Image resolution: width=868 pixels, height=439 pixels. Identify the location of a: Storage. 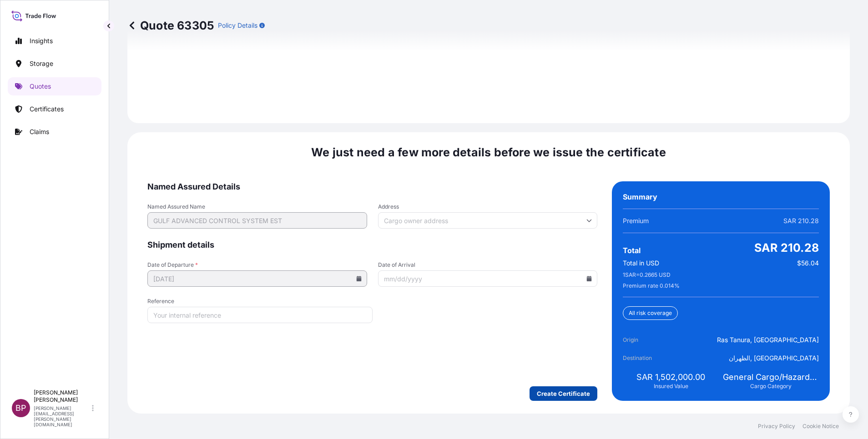
(55, 64).